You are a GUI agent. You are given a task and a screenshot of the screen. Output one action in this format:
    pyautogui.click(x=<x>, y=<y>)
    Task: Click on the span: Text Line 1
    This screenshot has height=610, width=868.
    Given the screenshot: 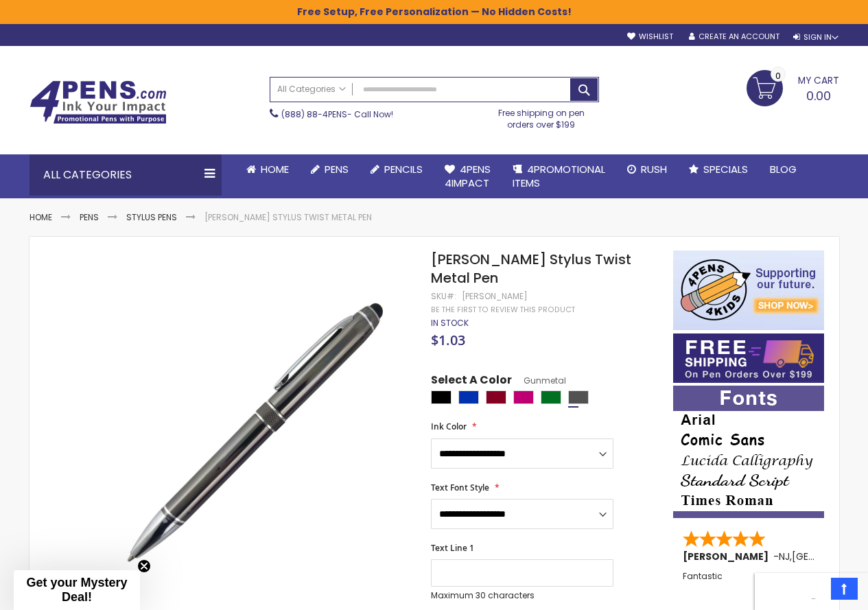 What is the action you would take?
    pyautogui.click(x=452, y=547)
    